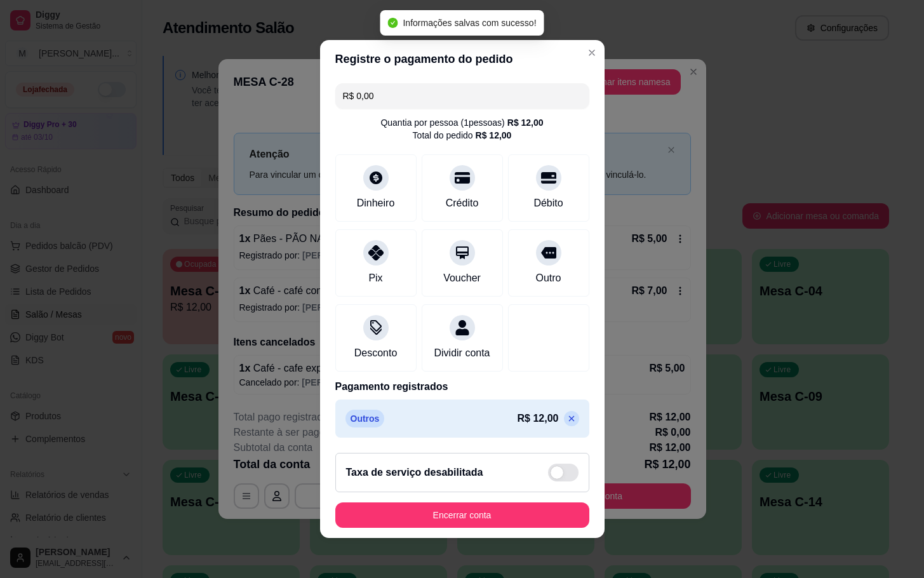  I want to click on span: check-circle, so click(393, 23).